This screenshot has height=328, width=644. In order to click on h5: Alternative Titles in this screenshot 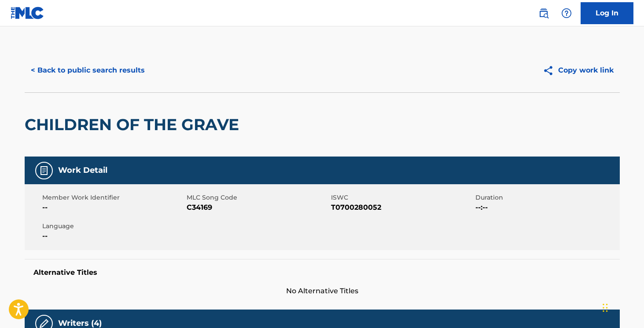, I will do `click(322, 273)`.